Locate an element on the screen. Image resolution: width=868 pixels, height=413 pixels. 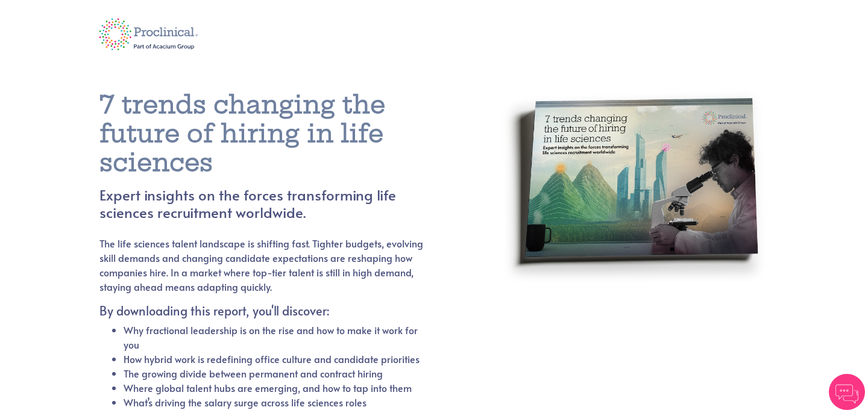
img: Chatbot is located at coordinates (847, 392).